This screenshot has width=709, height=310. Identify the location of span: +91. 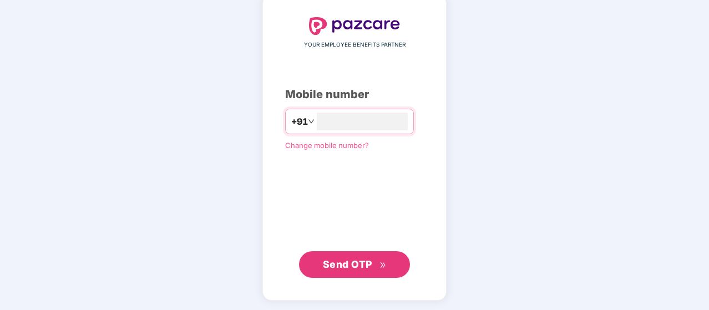
(300, 122).